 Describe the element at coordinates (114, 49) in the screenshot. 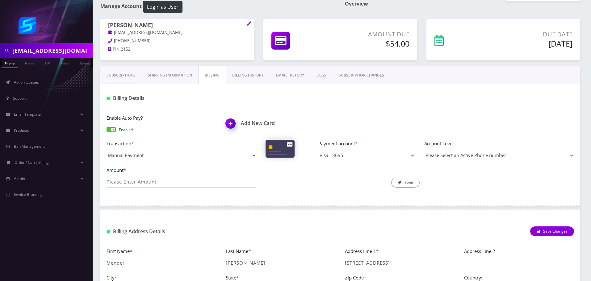

I see `a: PIN:` at that location.